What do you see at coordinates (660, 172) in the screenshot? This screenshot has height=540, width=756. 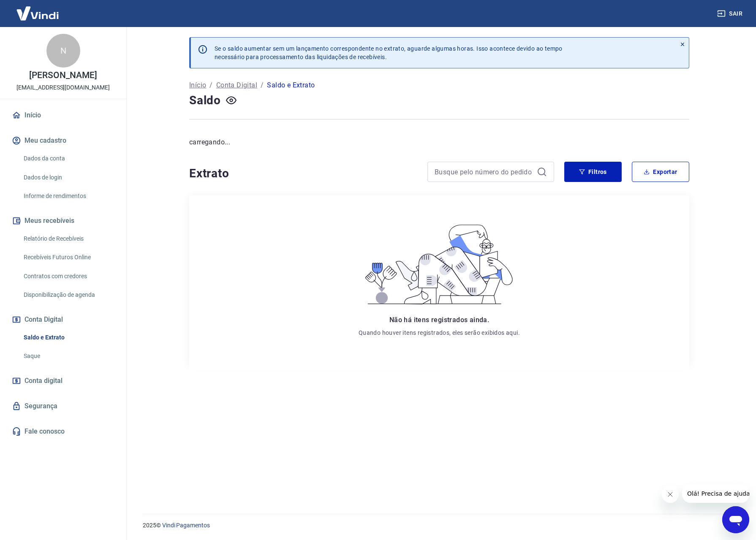 I see `button: Exportar` at bounding box center [660, 172].